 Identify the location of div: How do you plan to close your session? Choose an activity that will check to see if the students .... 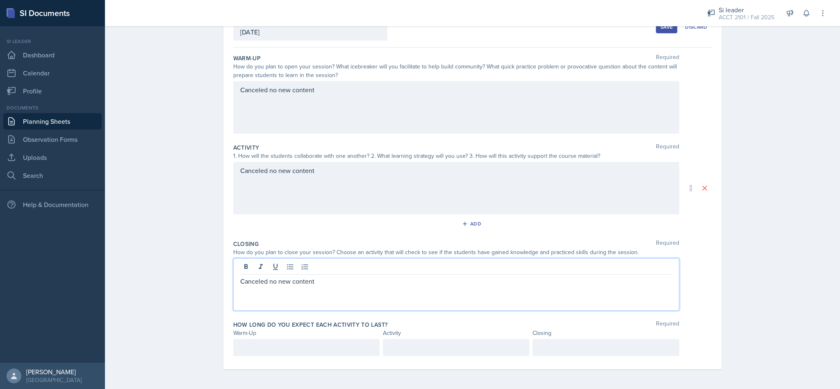
(456, 252).